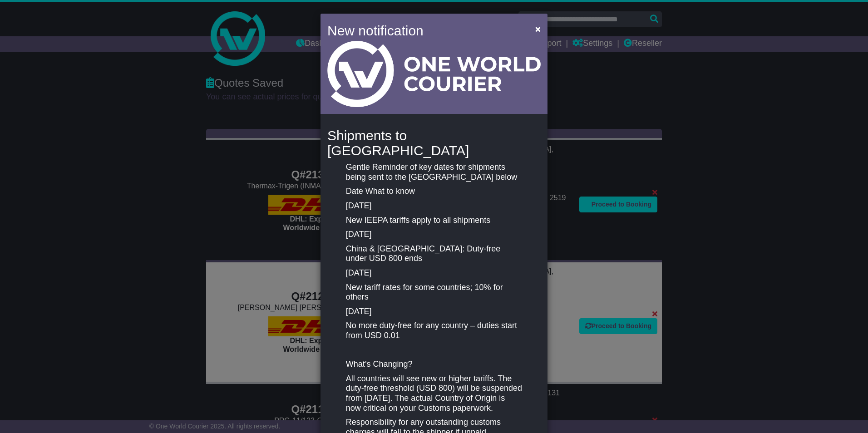  Describe the element at coordinates (424, 30) in the screenshot. I see `h4: New notification` at that location.